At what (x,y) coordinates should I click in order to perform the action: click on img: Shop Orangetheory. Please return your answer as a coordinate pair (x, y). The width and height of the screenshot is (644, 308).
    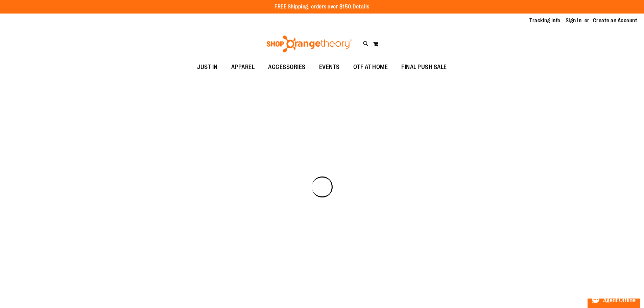
    Looking at the image, I should click on (309, 44).